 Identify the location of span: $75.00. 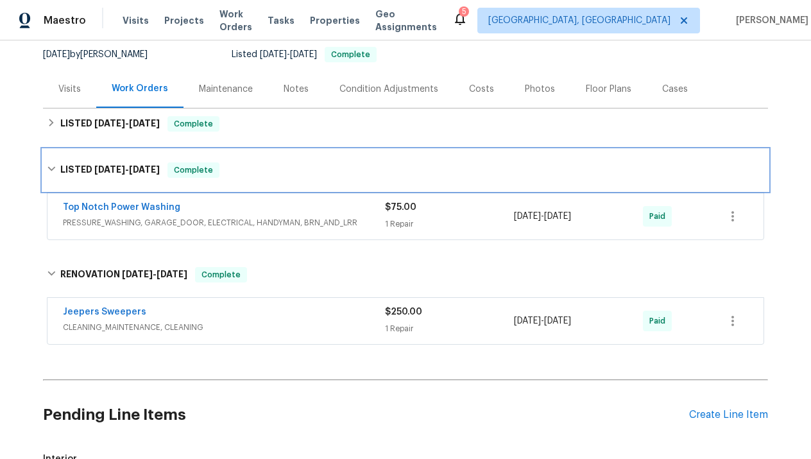
(401, 207).